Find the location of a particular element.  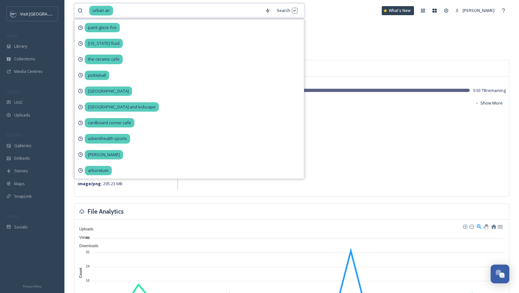

strong: image/png : is located at coordinates (90, 183).